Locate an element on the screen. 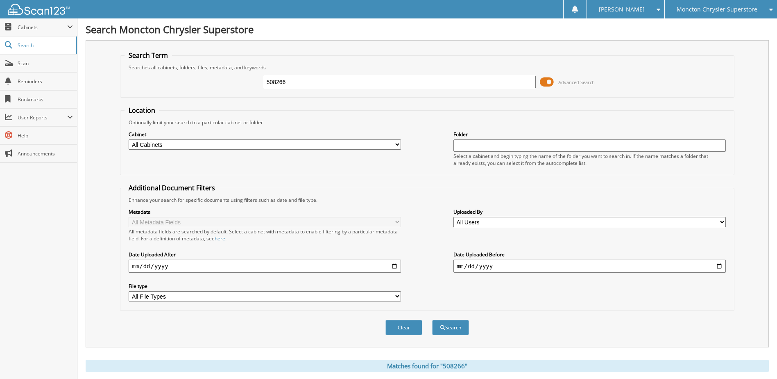  span: Advanced Search is located at coordinates (577, 82).